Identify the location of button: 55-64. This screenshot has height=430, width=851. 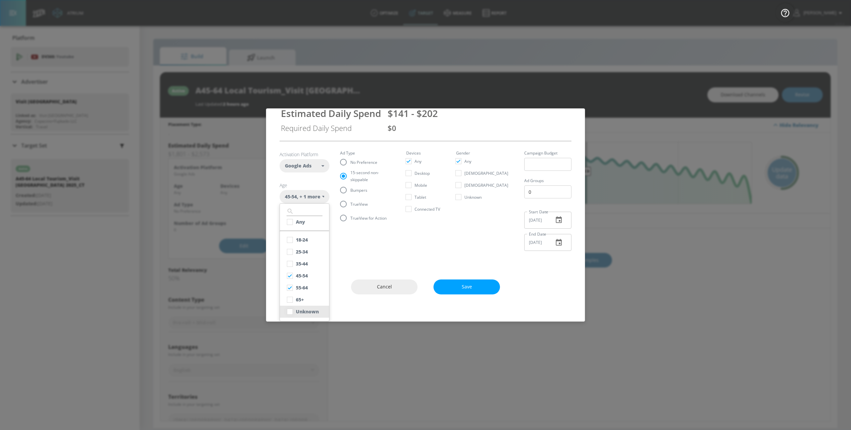
(304, 288).